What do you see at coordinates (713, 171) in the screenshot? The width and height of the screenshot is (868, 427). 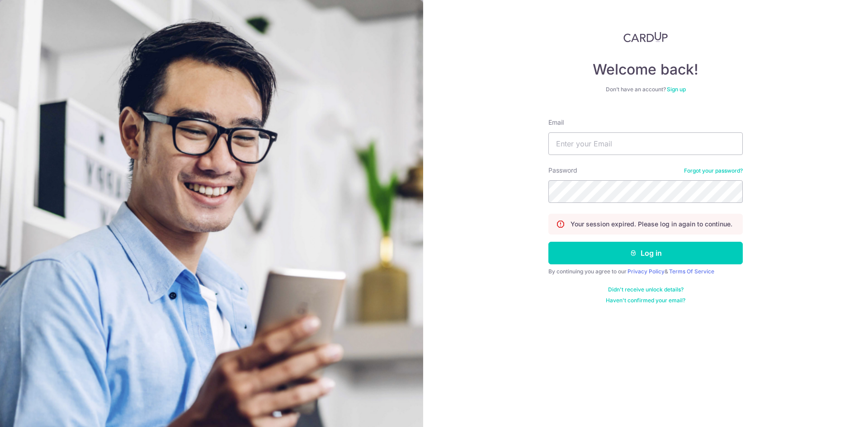 I see `a: Forgot your password?` at bounding box center [713, 171].